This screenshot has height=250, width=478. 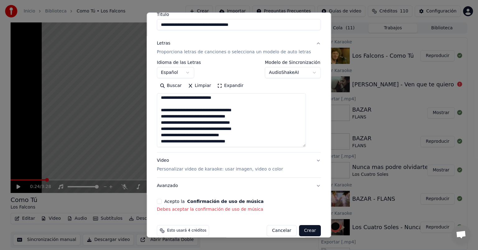 What do you see at coordinates (239, 186) in the screenshot?
I see `button: Avanzado` at bounding box center [239, 186].